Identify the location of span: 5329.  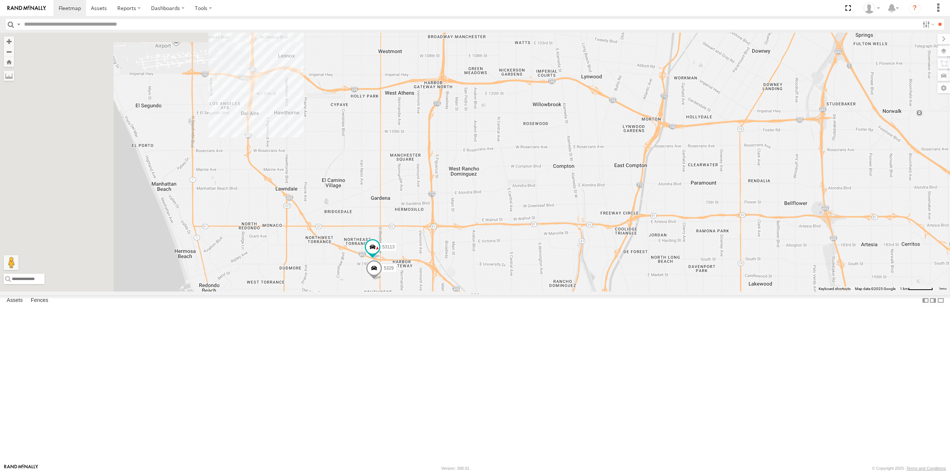
(389, 268).